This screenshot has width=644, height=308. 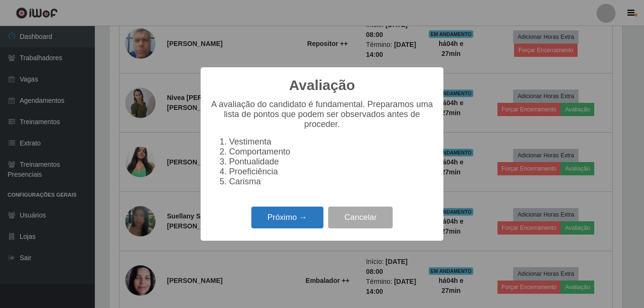 What do you see at coordinates (322, 114) in the screenshot?
I see `p: A avaliação do candidato é fundamental. Preparamos uma lista de pontos que podem ser observados a...` at bounding box center [322, 114].